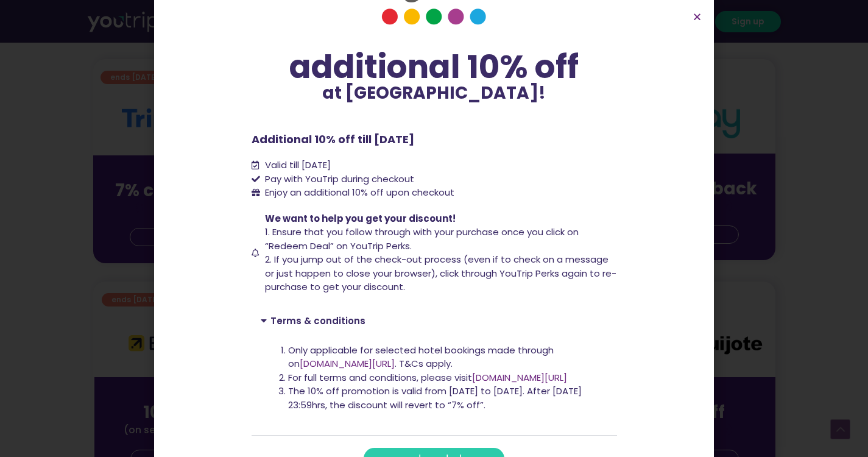 The image size is (868, 457). I want to click on span: 1. Ensure that you follow through with your purchase once you click on “Redeem Deal” on YouTrip P..., so click(421, 239).